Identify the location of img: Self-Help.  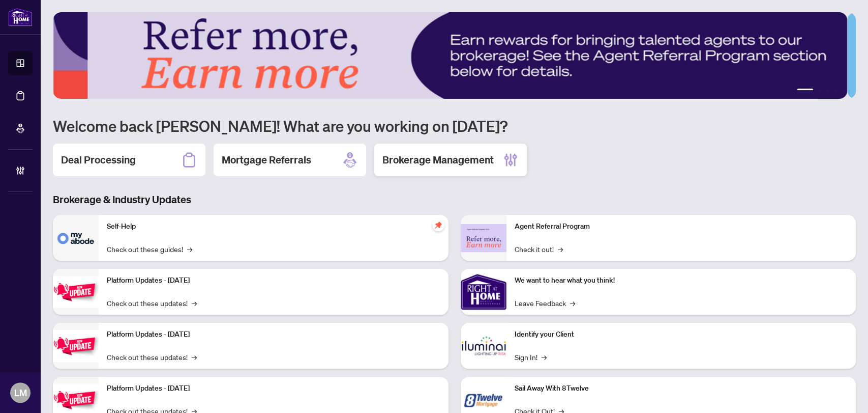
(76, 238).